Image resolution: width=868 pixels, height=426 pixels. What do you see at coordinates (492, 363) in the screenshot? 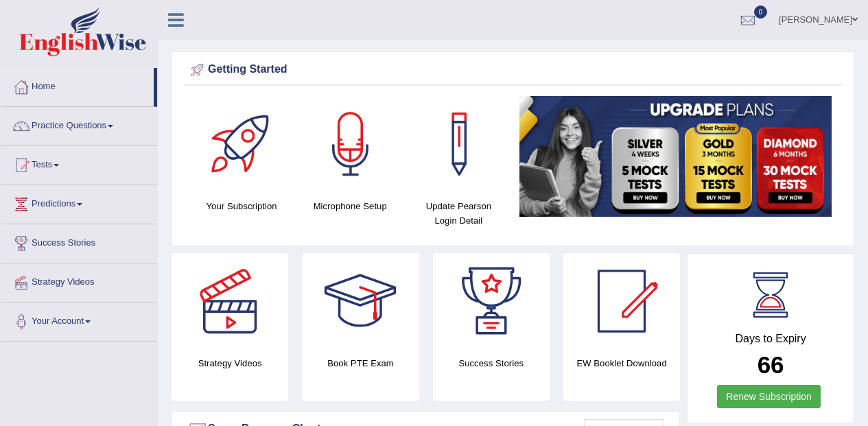
I see `h4: Success Stories` at bounding box center [492, 363].